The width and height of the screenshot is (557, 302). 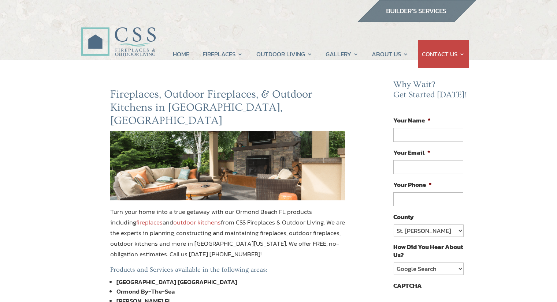 What do you see at coordinates (149, 223) in the screenshot?
I see `a: fireplaces` at bounding box center [149, 223].